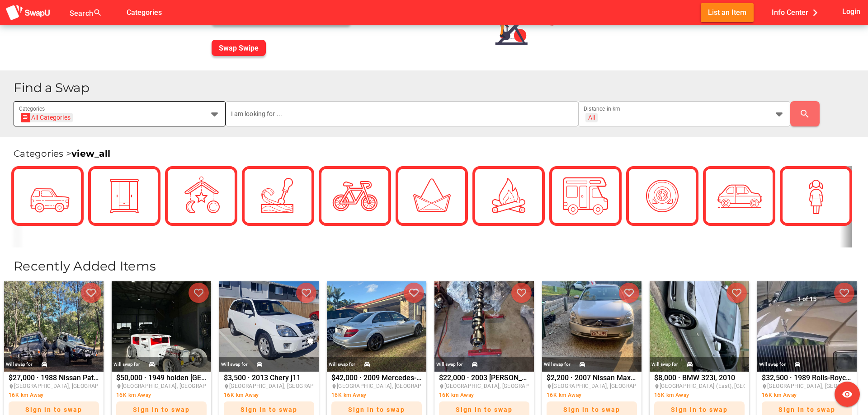 Image resolution: width=868 pixels, height=415 pixels. What do you see at coordinates (144, 12) in the screenshot?
I see `span: Categories` at bounding box center [144, 12].